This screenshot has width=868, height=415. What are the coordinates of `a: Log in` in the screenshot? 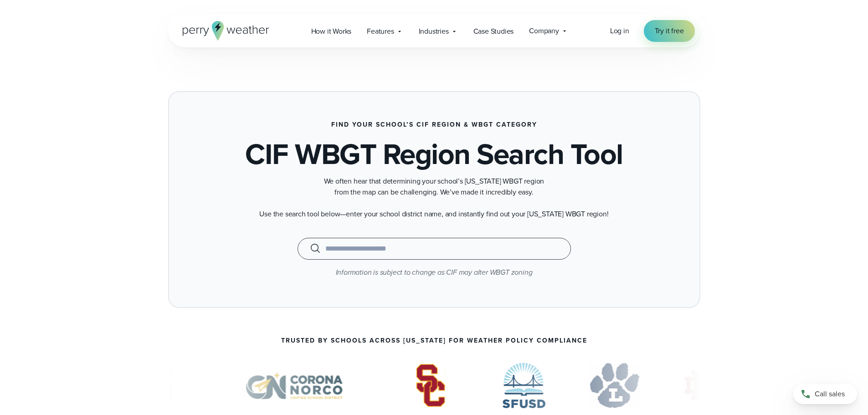 It's located at (619, 31).